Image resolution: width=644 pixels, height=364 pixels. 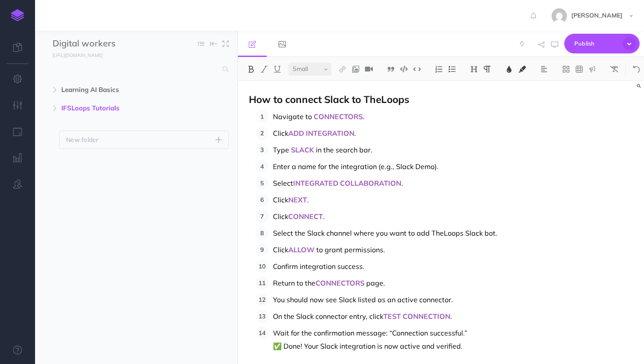 What do you see at coordinates (321, 133) in the screenshot?
I see `span: ADD INTEGRATION` at bounding box center [321, 133].